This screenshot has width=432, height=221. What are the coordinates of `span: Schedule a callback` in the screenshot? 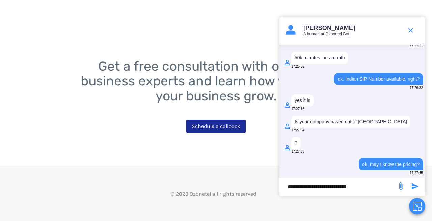 It's located at (216, 126).